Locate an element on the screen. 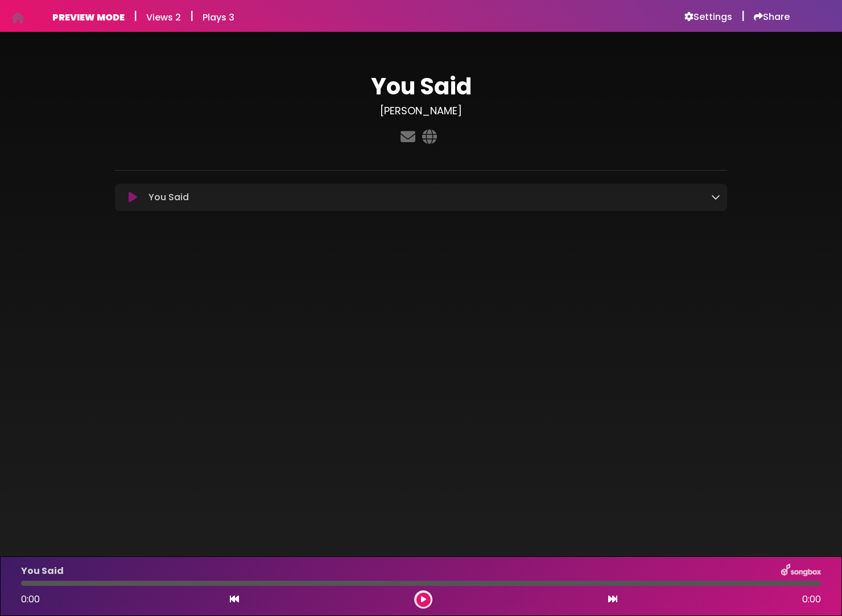 The width and height of the screenshot is (842, 616). h6: Plays 3 is located at coordinates (219, 17).